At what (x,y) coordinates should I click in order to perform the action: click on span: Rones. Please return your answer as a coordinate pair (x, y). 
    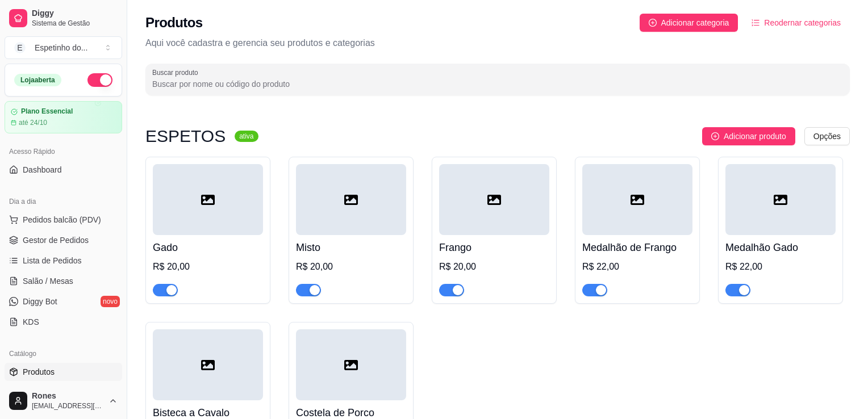
    Looking at the image, I should click on (68, 396).